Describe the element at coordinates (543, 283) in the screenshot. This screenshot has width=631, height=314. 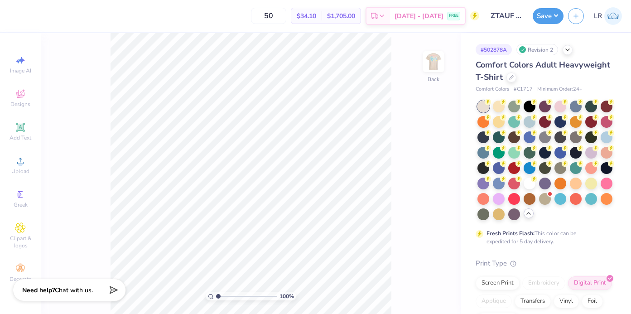
I see `div: Embroidery` at that location.